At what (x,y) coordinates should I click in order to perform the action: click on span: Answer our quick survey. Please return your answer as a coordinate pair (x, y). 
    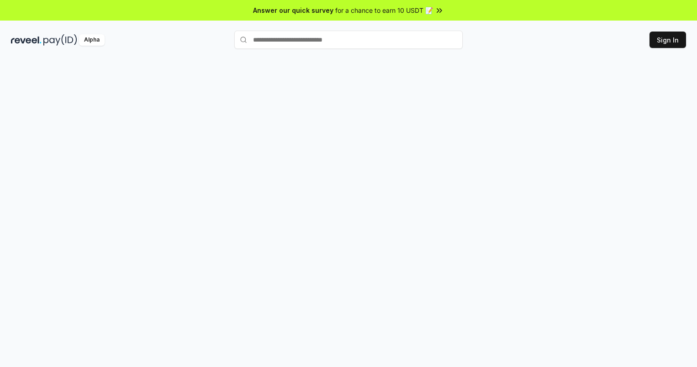
    Looking at the image, I should click on (293, 10).